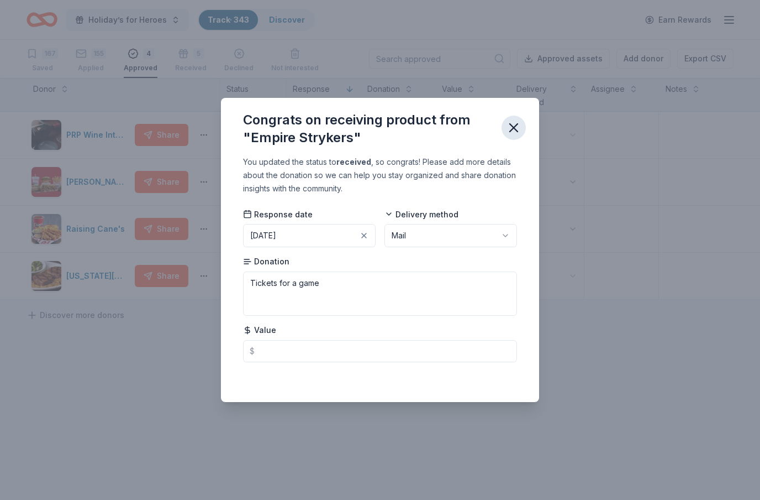  What do you see at coordinates (266, 261) in the screenshot?
I see `span: Donation` at bounding box center [266, 261].